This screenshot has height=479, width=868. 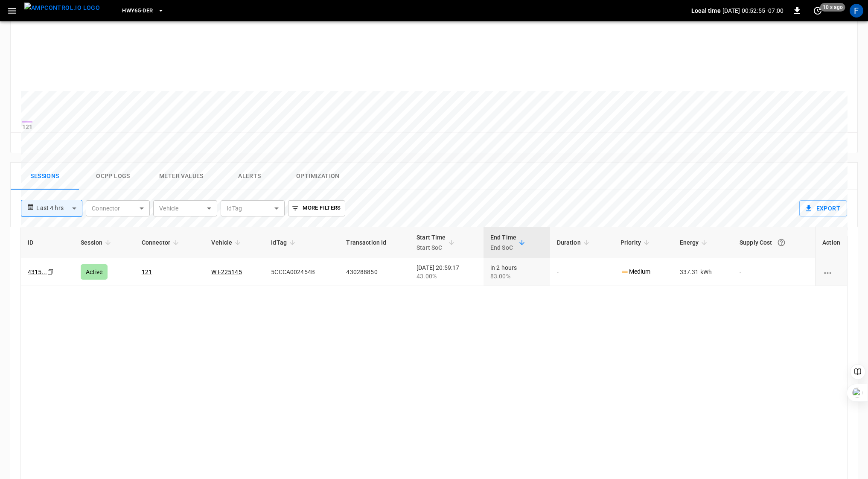 What do you see at coordinates (509, 243) in the screenshot?
I see `span: End TimeEnd SoC` at bounding box center [509, 243].